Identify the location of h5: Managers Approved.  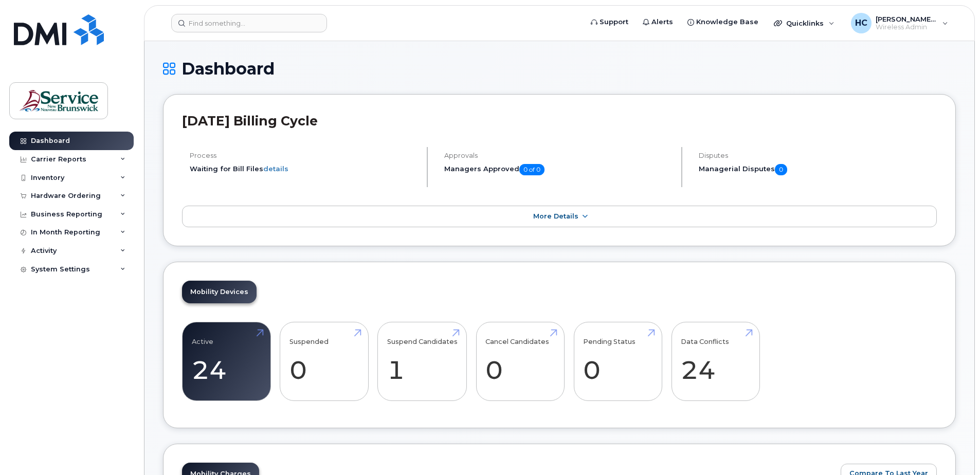
(559, 170).